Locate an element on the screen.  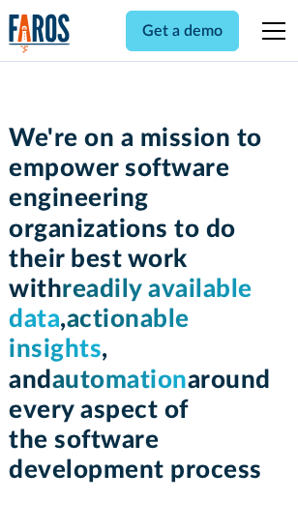
span: automation is located at coordinates (120, 380).